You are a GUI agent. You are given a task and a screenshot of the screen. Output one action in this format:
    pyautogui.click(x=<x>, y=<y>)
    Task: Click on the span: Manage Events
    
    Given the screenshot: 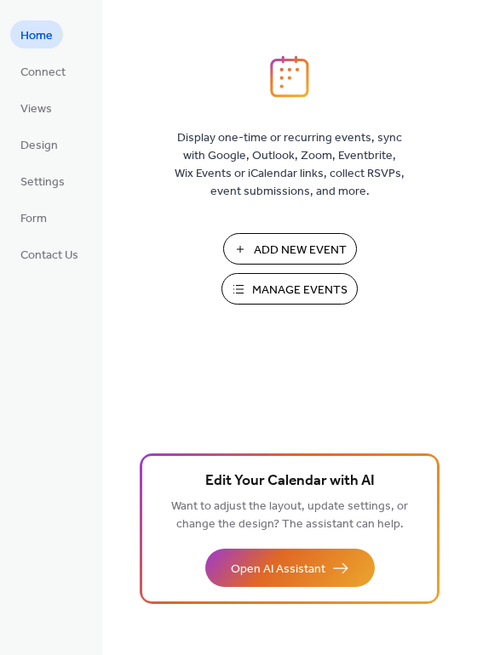 What is the action you would take?
    pyautogui.click(x=300, y=290)
    